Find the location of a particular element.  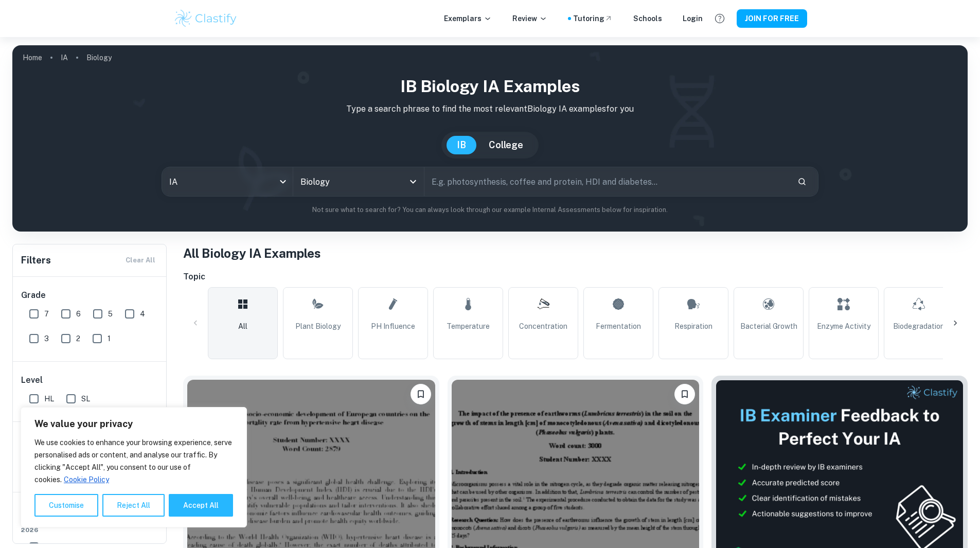

span: Bacterial Growth is located at coordinates (769, 326).